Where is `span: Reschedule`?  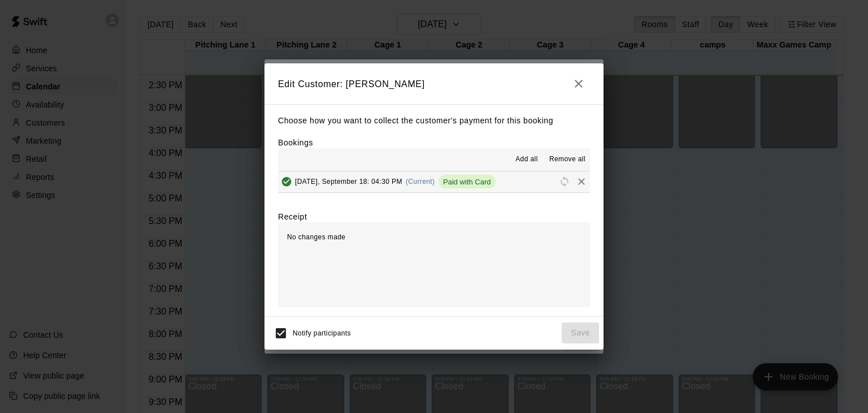
span: Reschedule is located at coordinates (564, 181).